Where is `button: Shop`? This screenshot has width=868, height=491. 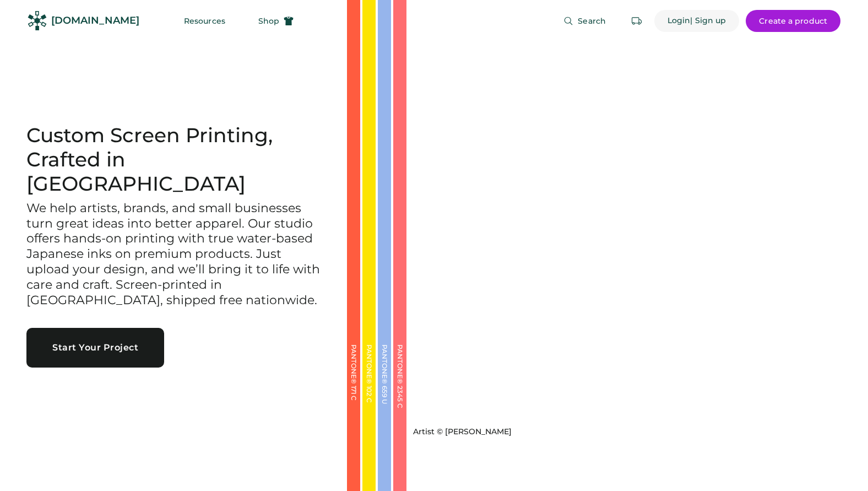
button: Shop is located at coordinates (276, 21).